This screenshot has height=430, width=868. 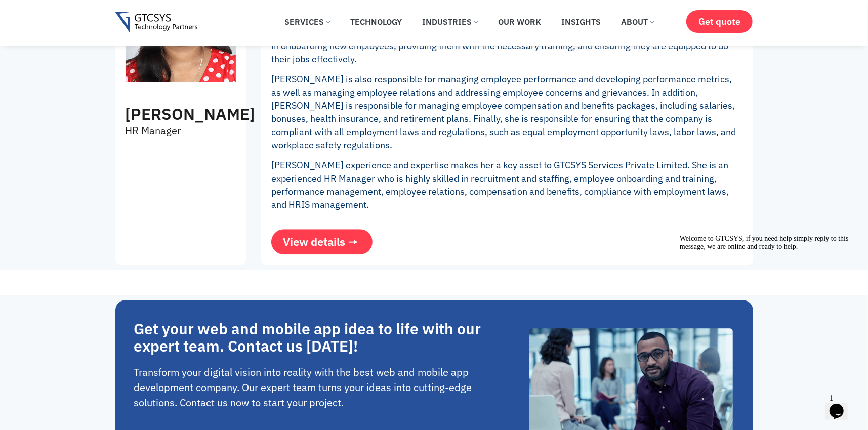 I want to click on span: 1, so click(x=6, y=8).